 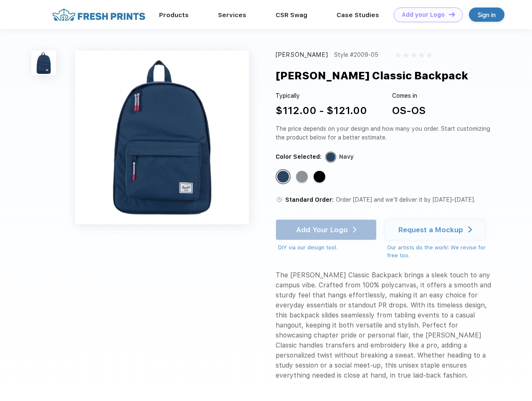 What do you see at coordinates (44, 63) in the screenshot?
I see `img: func=resize&h=100` at bounding box center [44, 63].